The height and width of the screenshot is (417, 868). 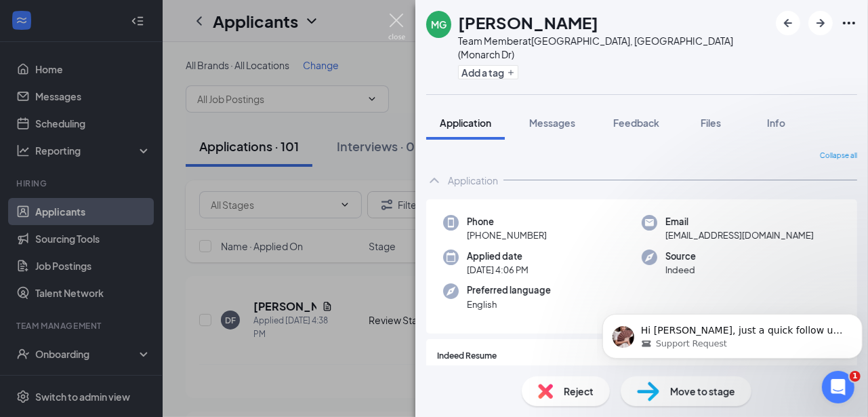 I want to click on span: 1, so click(x=855, y=376).